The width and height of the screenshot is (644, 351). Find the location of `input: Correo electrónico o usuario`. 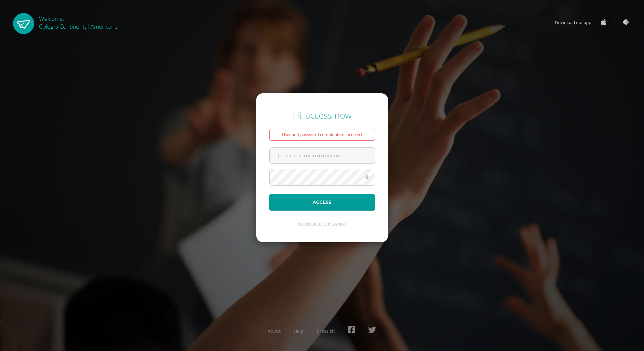

input: Correo electrónico o usuario is located at coordinates (322, 155).